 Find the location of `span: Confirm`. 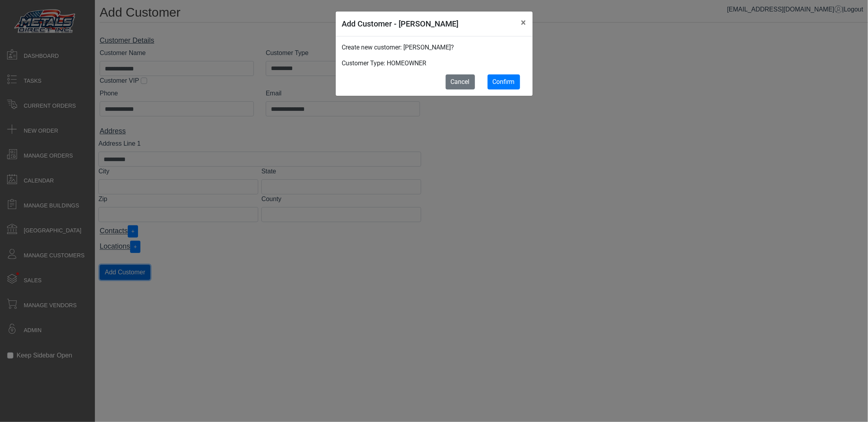

span: Confirm is located at coordinates (503, 82).